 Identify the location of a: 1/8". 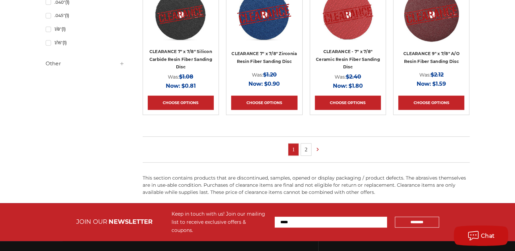
(85, 29).